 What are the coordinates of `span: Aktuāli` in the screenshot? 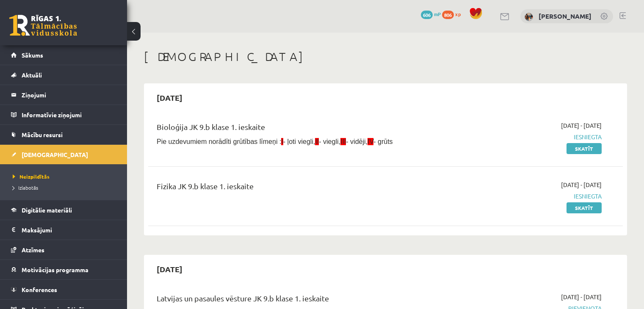 It's located at (32, 75).